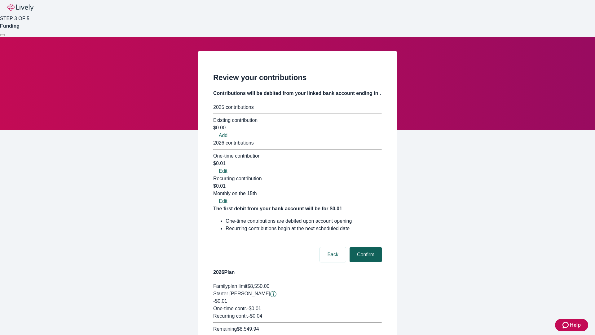  I want to click on div: Recurring contribution, so click(297, 178).